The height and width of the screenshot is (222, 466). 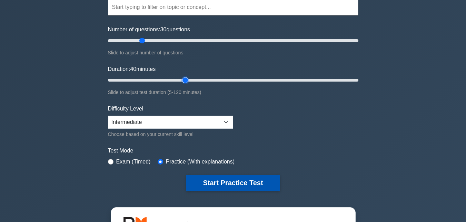 I want to click on div: Slide to adjust number of questions, so click(x=233, y=53).